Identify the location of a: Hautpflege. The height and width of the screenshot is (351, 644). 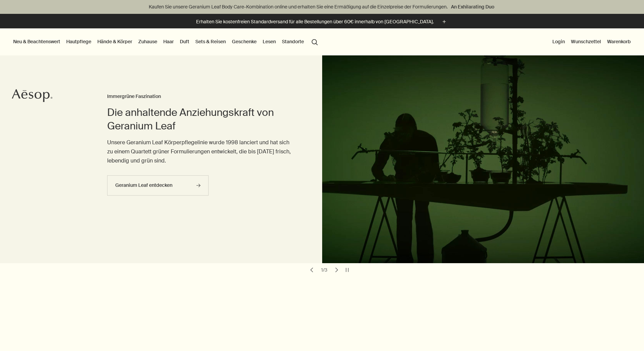
(79, 41).